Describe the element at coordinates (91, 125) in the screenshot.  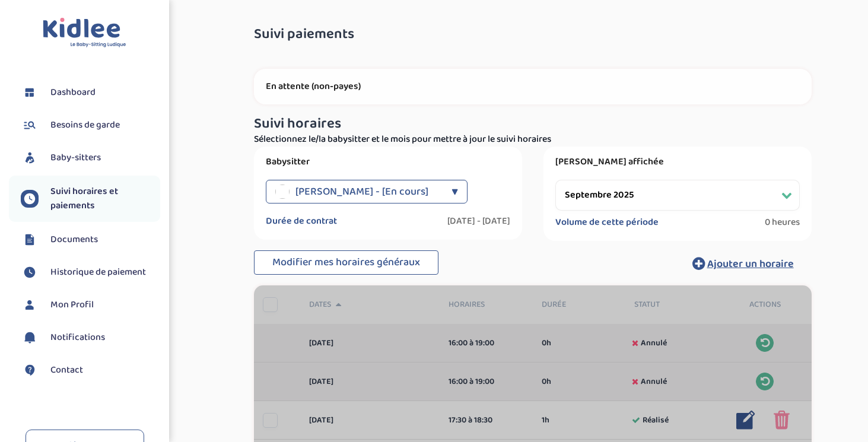
I see `a: Besoins de garde` at that location.